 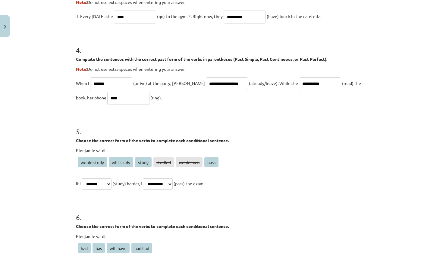 I want to click on span: If I, so click(x=78, y=183).